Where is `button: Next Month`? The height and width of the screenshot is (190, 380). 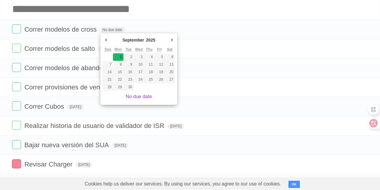 button: Next Month is located at coordinates (172, 40).